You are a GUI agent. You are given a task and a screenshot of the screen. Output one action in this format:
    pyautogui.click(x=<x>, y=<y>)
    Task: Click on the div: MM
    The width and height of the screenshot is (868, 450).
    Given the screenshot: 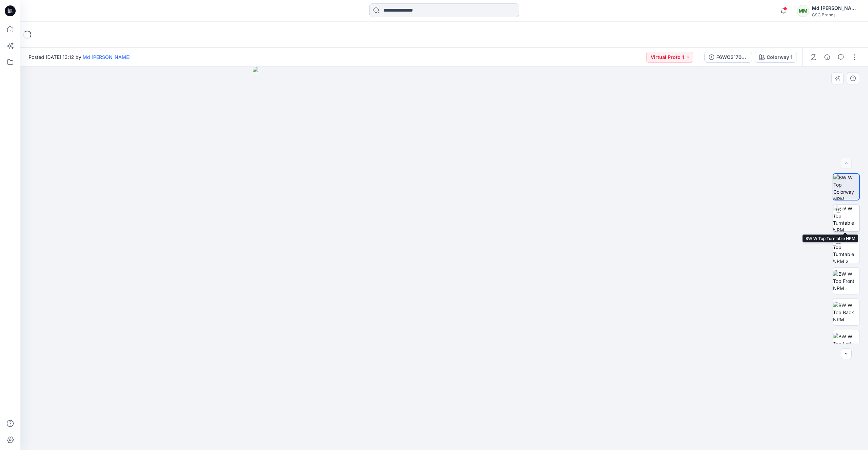 What is the action you would take?
    pyautogui.click(x=803, y=11)
    